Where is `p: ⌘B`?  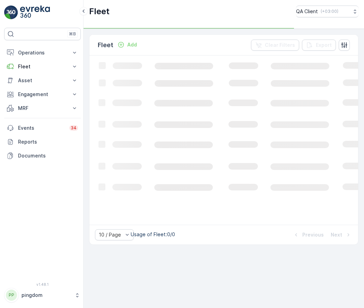 p: ⌘B is located at coordinates (72, 34).